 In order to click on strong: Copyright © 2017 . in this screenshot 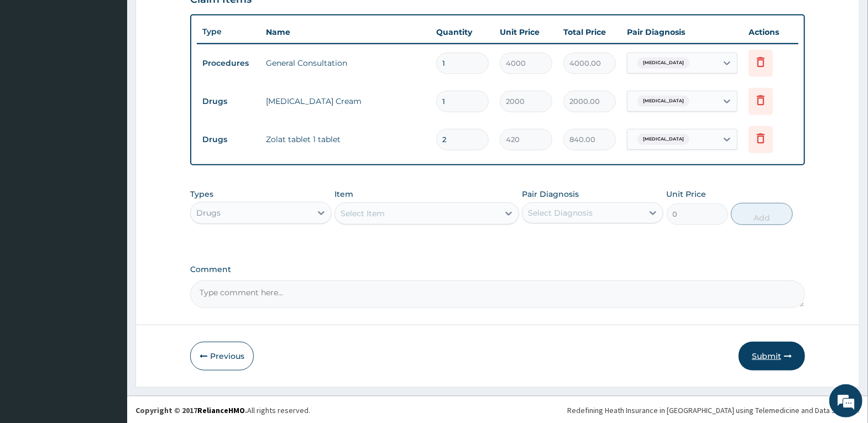, I will do `click(191, 410)`.